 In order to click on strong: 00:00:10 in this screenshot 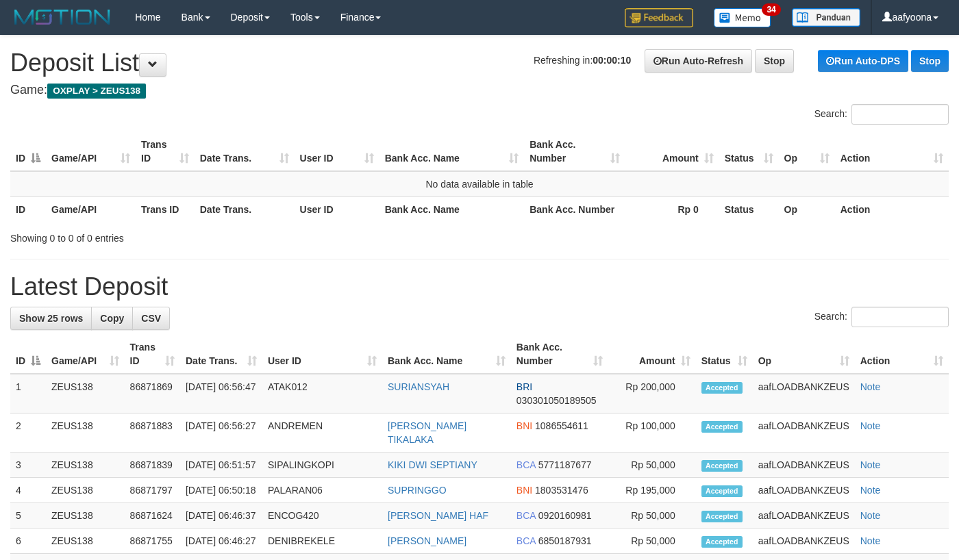, I will do `click(612, 60)`.